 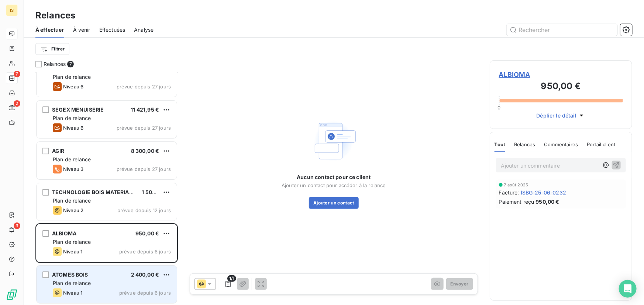 I want to click on input: Rechercher, so click(x=562, y=29).